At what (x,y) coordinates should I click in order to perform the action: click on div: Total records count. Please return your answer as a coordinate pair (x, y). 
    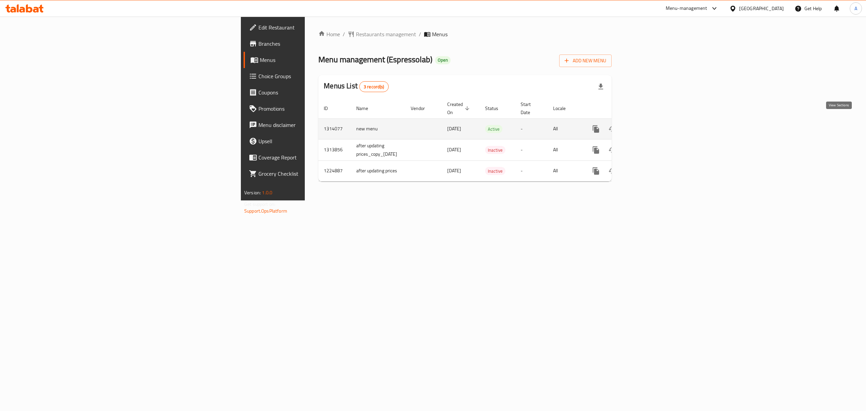
    Looking at the image, I should click on (374, 87).